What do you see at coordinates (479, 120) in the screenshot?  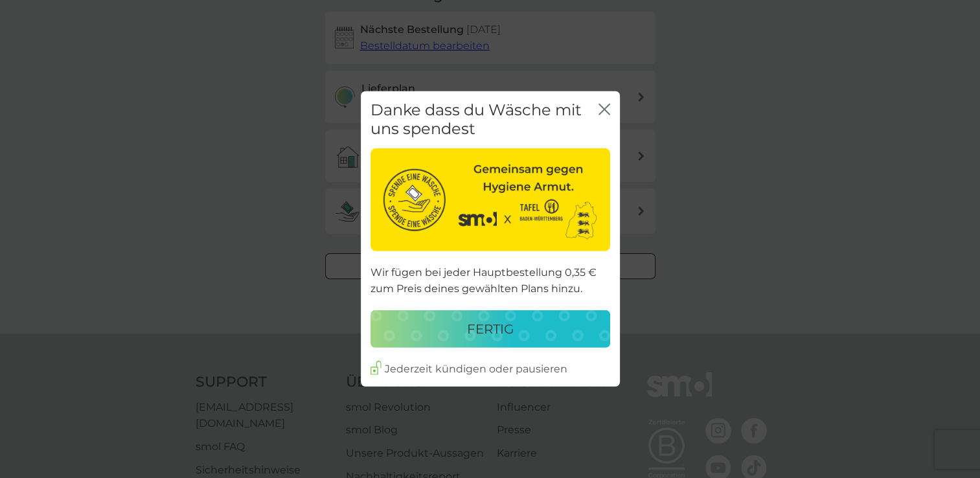 I see `h2: Danke dass du Wäsche mit uns spendest` at bounding box center [479, 120].